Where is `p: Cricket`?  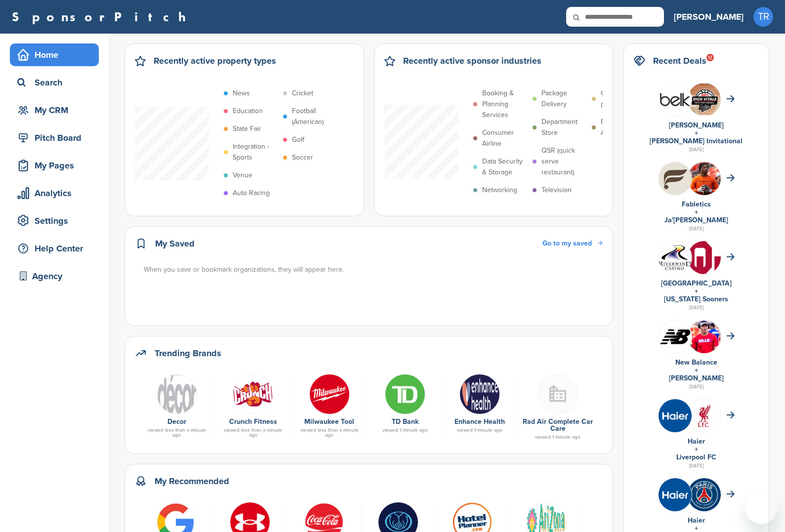 p: Cricket is located at coordinates (303, 93).